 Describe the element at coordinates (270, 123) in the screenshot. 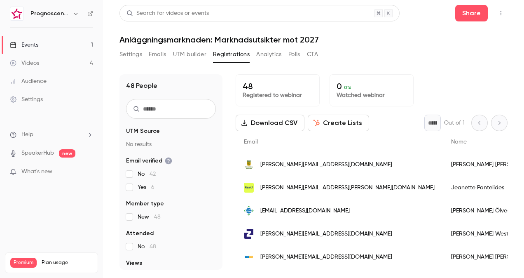

I see `button: Download CSV` at that location.